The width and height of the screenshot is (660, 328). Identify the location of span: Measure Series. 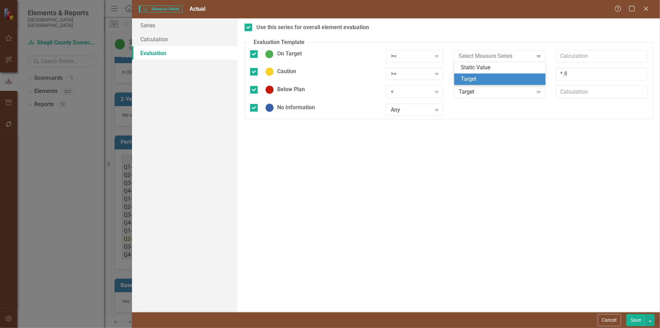
(161, 9).